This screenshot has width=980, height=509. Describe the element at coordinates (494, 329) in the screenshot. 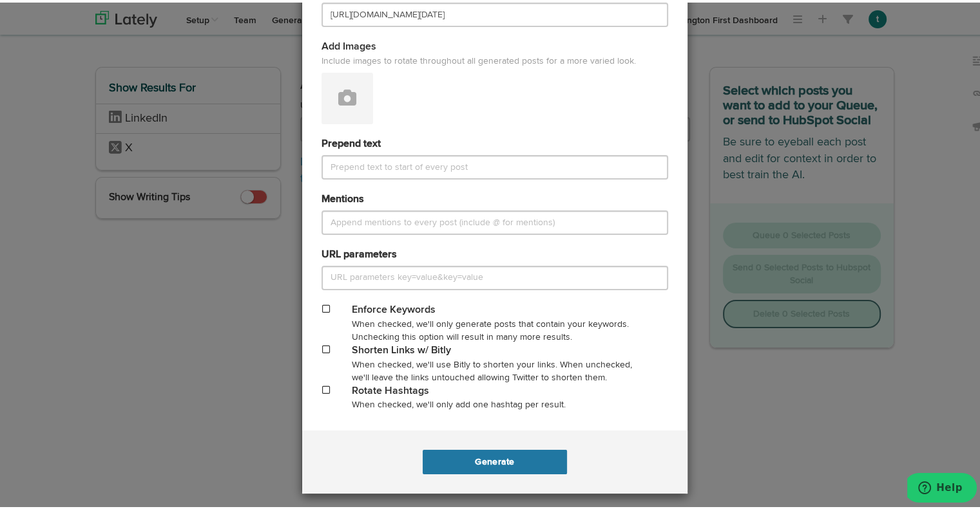

I see `div: When checked, we'll only generate posts that contain your keywords. Unchecking this option will r...` at that location.